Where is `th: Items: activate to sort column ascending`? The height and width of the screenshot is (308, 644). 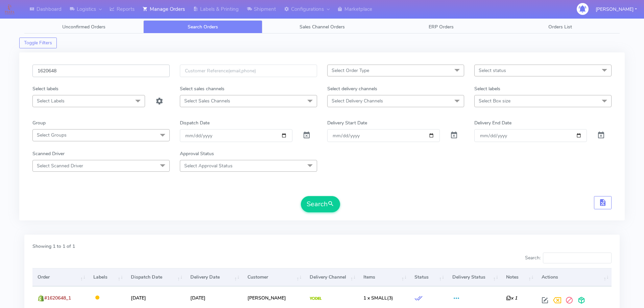
th: Items: activate to sort column ascending is located at coordinates (383, 277).